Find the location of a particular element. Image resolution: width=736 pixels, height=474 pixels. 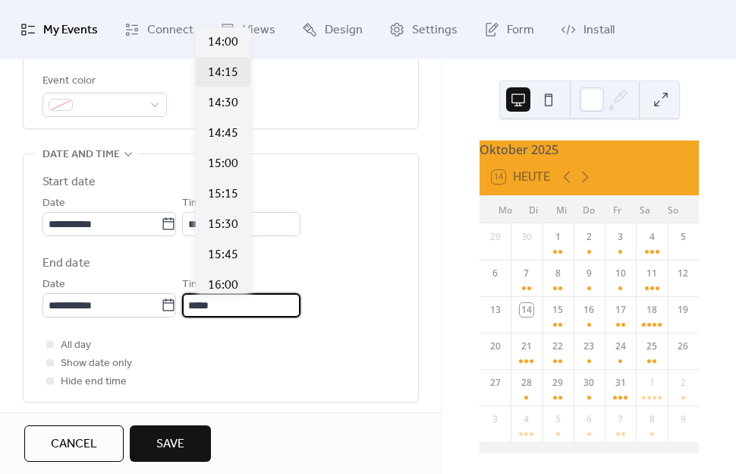

a: Views is located at coordinates (247, 30).